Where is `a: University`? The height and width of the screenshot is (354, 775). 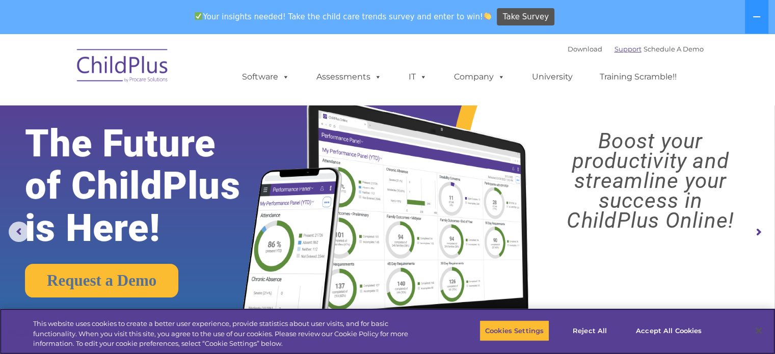
a: University is located at coordinates (552, 77).